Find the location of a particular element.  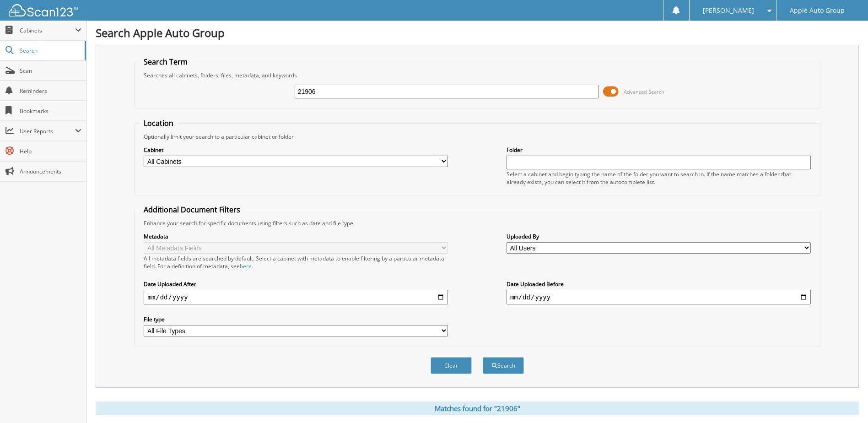

span: Advanced Search is located at coordinates (644, 91).